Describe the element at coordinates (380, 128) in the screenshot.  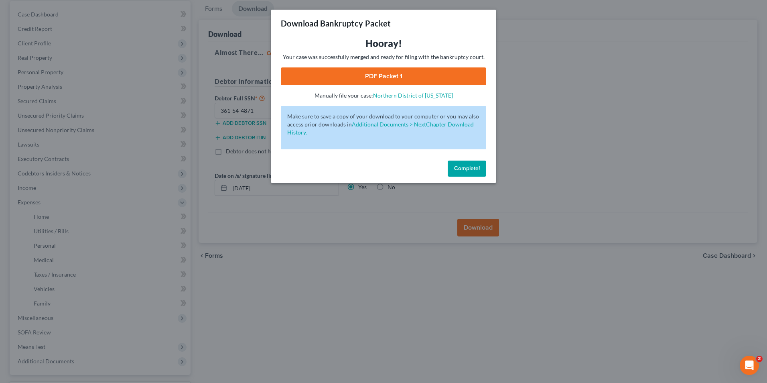
I see `a: Additional Documents > NextChapter Download History.` at that location.